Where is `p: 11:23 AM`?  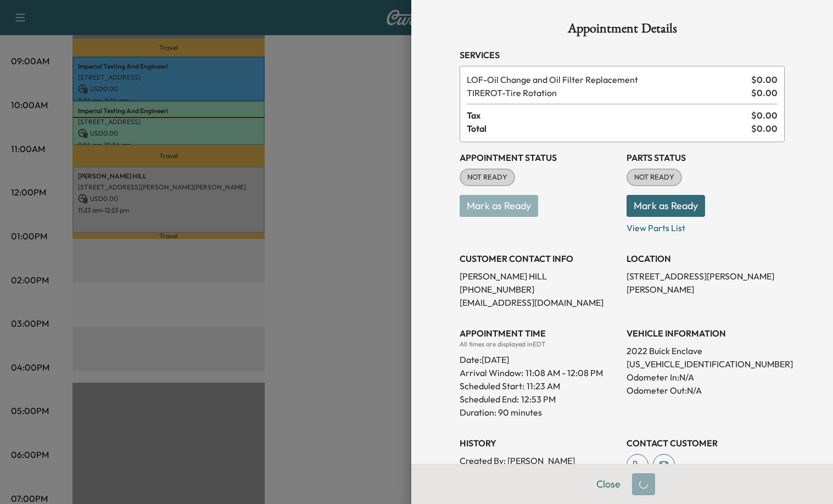 p: 11:23 AM is located at coordinates (543, 386).